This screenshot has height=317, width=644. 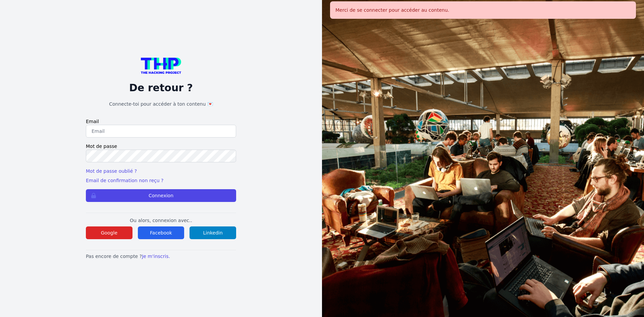 What do you see at coordinates (213, 233) in the screenshot?
I see `a: Linkedin` at bounding box center [213, 233].